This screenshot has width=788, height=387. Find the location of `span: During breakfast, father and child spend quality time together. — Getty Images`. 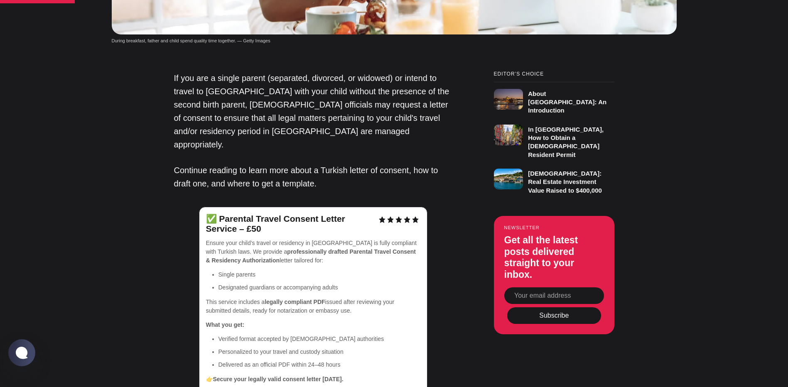

span: During breakfast, father and child spend quality time together. — Getty Images is located at coordinates (191, 41).